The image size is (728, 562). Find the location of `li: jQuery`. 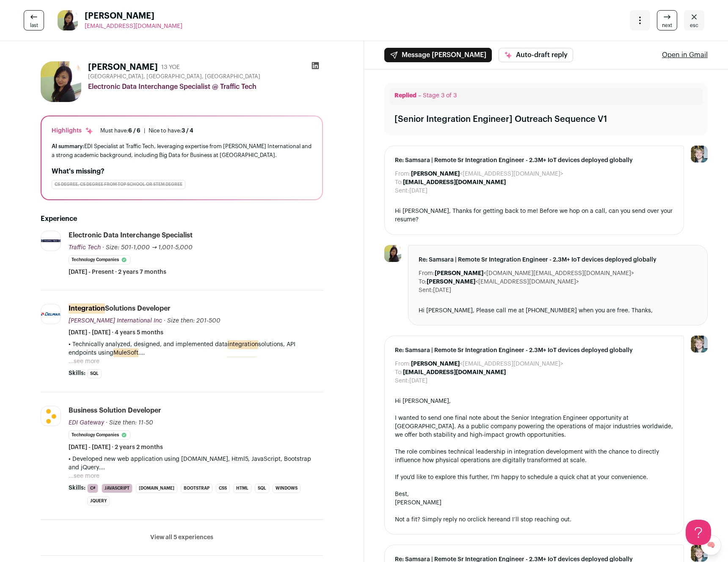

li: jQuery is located at coordinates (99, 501).